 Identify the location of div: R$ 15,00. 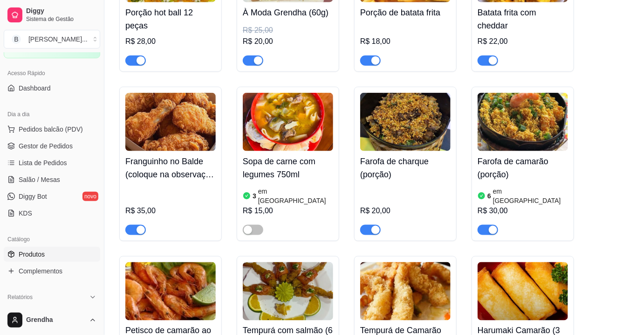
(288, 211).